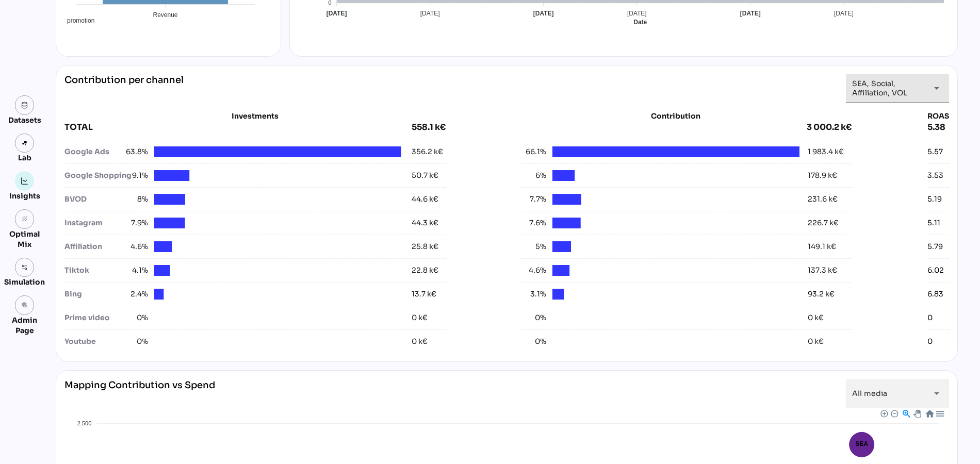 This screenshot has height=464, width=980. What do you see at coordinates (124, 88) in the screenshot?
I see `div: Contribution per channel` at bounding box center [124, 88].